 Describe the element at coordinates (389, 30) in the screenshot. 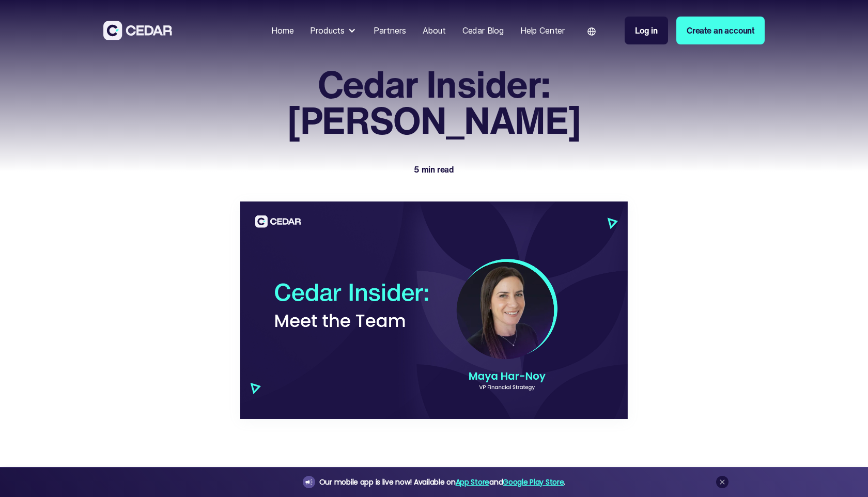

I see `a: Partners` at that location.